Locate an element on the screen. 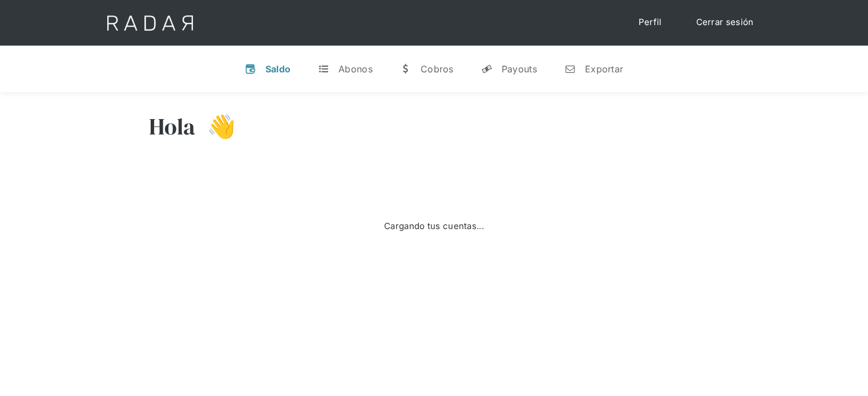  div: Saldo is located at coordinates (278, 69).